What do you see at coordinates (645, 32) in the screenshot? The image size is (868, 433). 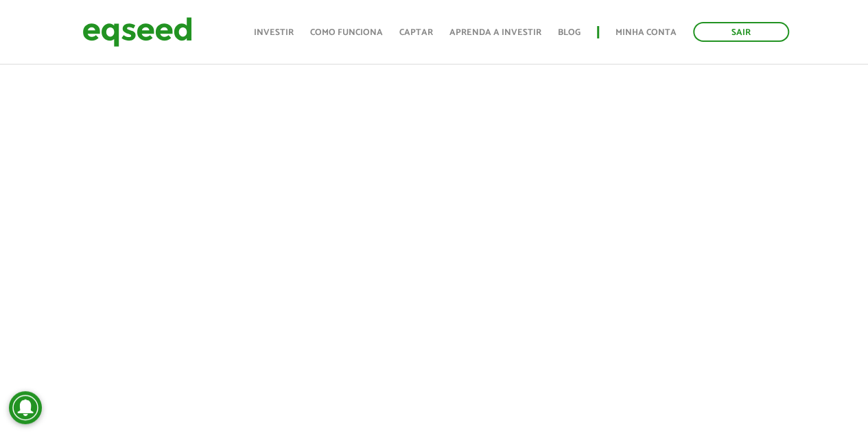 I see `a: Minha conta` at bounding box center [645, 32].